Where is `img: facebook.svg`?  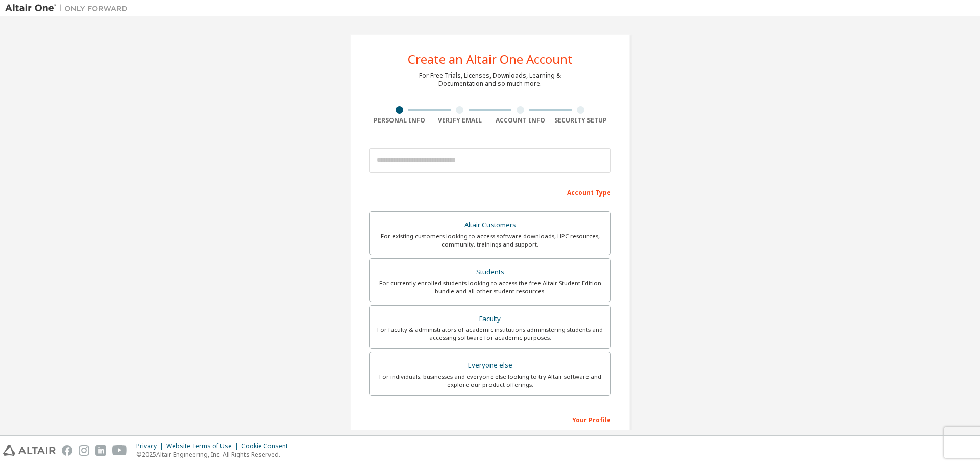
img: facebook.svg is located at coordinates (67, 450).